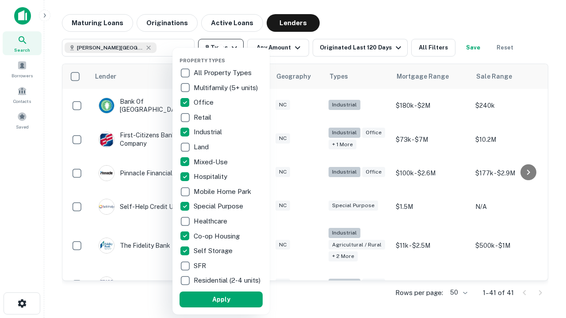 This screenshot has width=566, height=318. I want to click on p: Land, so click(202, 147).